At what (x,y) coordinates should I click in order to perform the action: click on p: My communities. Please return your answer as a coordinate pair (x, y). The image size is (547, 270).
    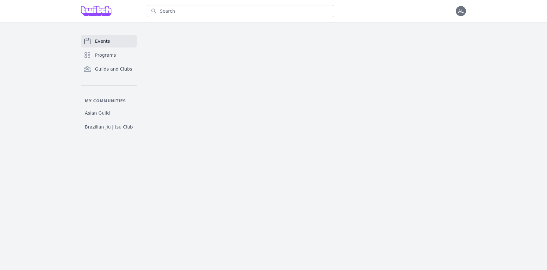
    Looking at the image, I should click on (109, 101).